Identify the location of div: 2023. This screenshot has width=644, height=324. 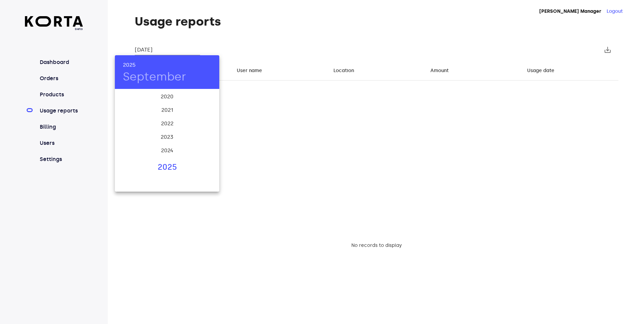
(167, 137).